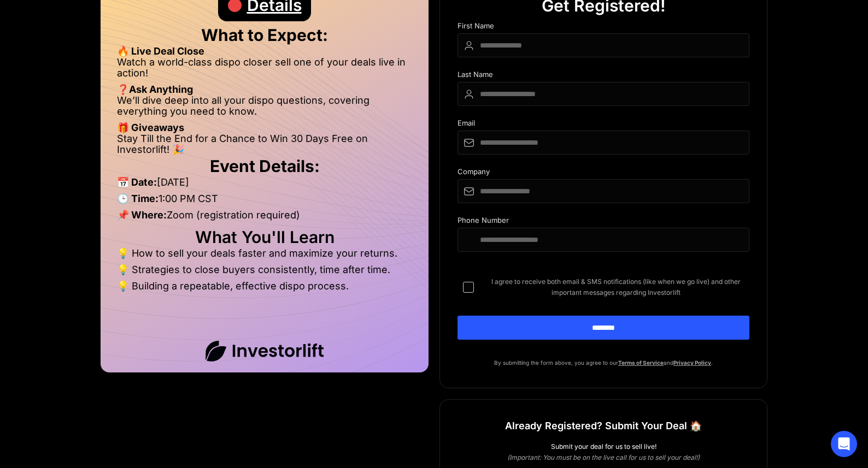 This screenshot has width=868, height=468. I want to click on div: Email, so click(603, 124).